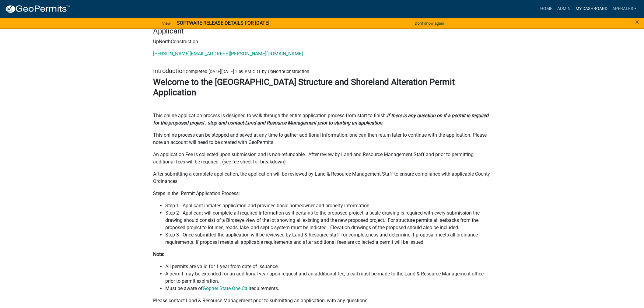  I want to click on p: UpNorthConstruction, so click(322, 41).